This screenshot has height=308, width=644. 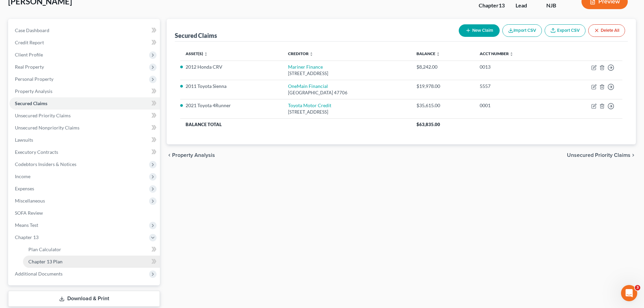 I want to click on a: Acct Number unfold_more, so click(x=497, y=54).